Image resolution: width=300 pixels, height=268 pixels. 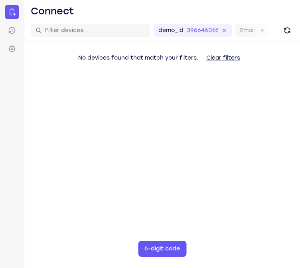 What do you see at coordinates (223, 58) in the screenshot?
I see `button: Clear filters` at bounding box center [223, 58].